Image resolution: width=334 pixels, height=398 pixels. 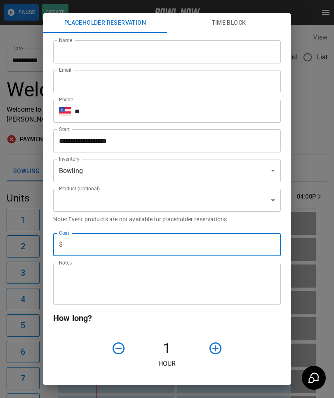 What do you see at coordinates (64, 129) in the screenshot?
I see `label: Start` at bounding box center [64, 129].